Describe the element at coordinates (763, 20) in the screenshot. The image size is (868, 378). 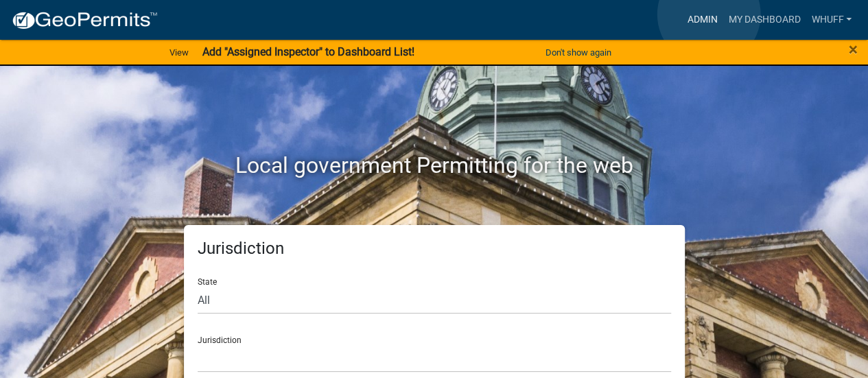
I see `a: My Dashboard` at that location.